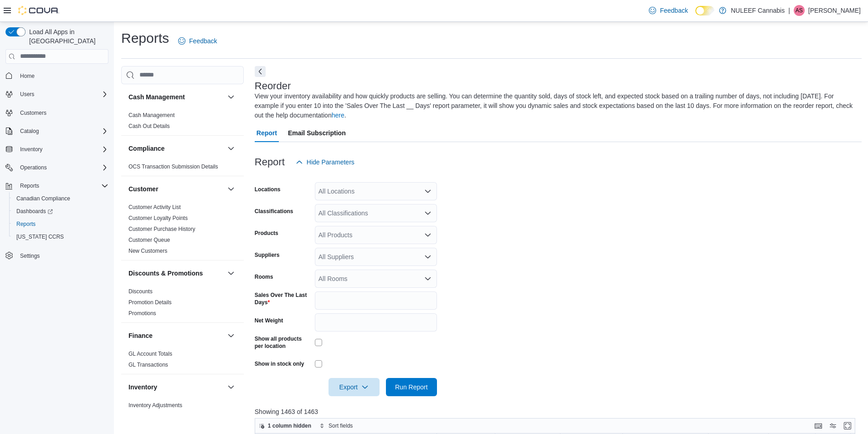  I want to click on label: Show all products per location, so click(283, 342).